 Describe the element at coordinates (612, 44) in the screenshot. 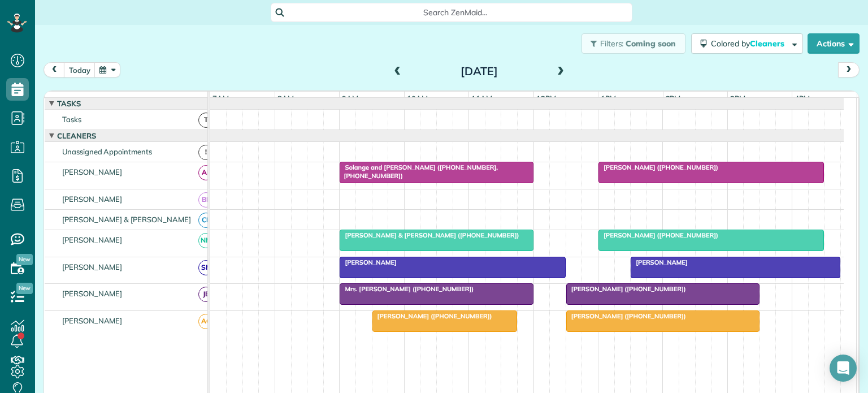

I see `span: Filters:` at that location.